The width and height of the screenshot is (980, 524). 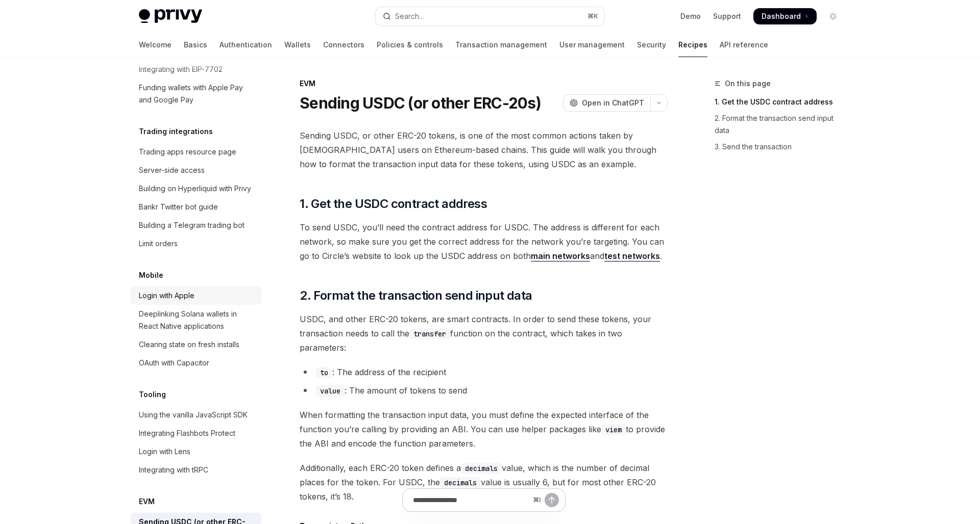 What do you see at coordinates (151, 275) in the screenshot?
I see `h5: Mobile` at bounding box center [151, 275].